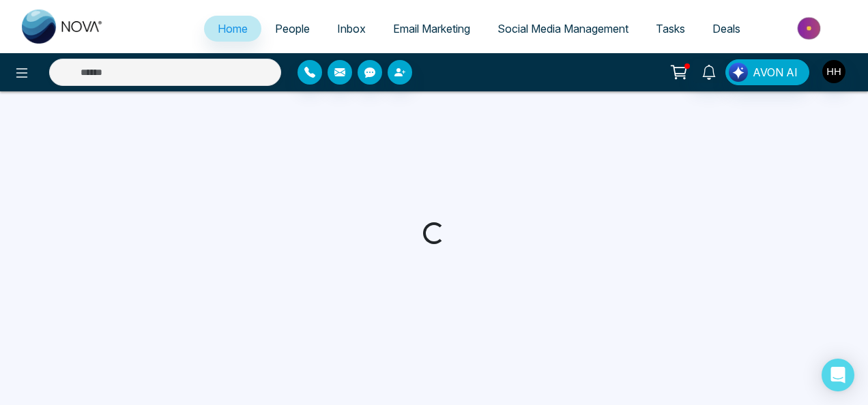 This screenshot has width=868, height=405. Describe the element at coordinates (563, 29) in the screenshot. I see `a: Social Media Management` at that location.